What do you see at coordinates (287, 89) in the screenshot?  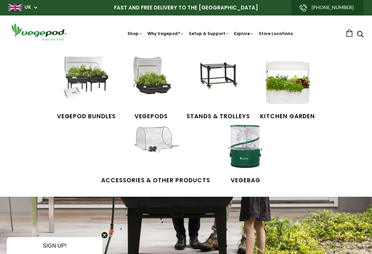 I see `a: Kitchen Garden` at bounding box center [287, 89].